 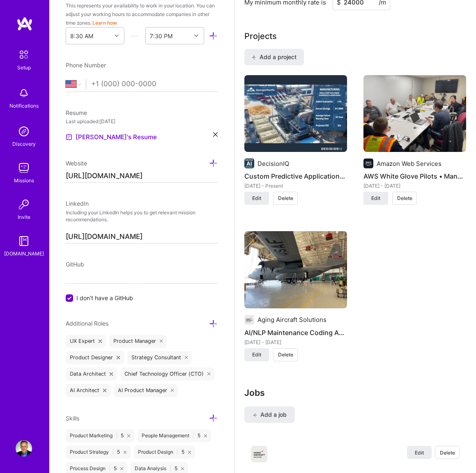 What do you see at coordinates (75, 264) in the screenshot?
I see `span: GitHub` at bounding box center [75, 264].